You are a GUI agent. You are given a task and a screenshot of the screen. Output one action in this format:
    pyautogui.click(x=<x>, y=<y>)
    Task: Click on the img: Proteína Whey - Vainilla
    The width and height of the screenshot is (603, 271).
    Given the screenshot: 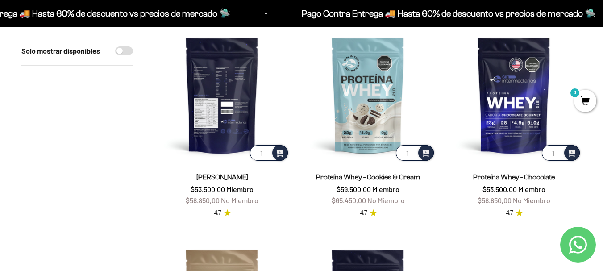 What is the action you would take?
    pyautogui.click(x=222, y=95)
    